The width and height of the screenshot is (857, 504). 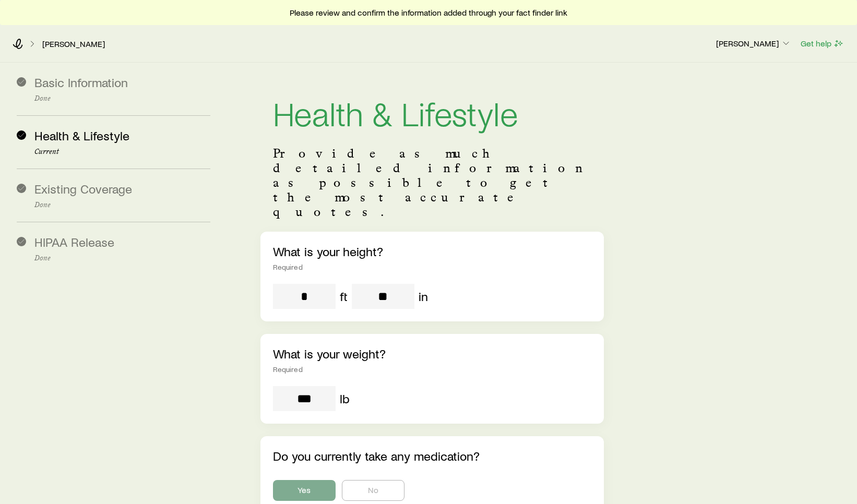 What do you see at coordinates (82, 135) in the screenshot?
I see `span: Health & Lifestyle` at bounding box center [82, 135].